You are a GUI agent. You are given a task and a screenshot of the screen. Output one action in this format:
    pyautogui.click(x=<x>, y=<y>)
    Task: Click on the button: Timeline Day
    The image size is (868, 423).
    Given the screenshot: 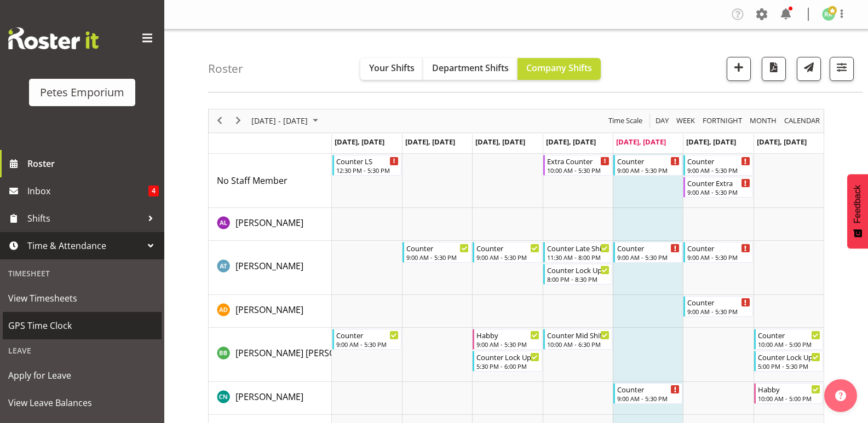 What is the action you would take?
    pyautogui.click(x=662, y=121)
    